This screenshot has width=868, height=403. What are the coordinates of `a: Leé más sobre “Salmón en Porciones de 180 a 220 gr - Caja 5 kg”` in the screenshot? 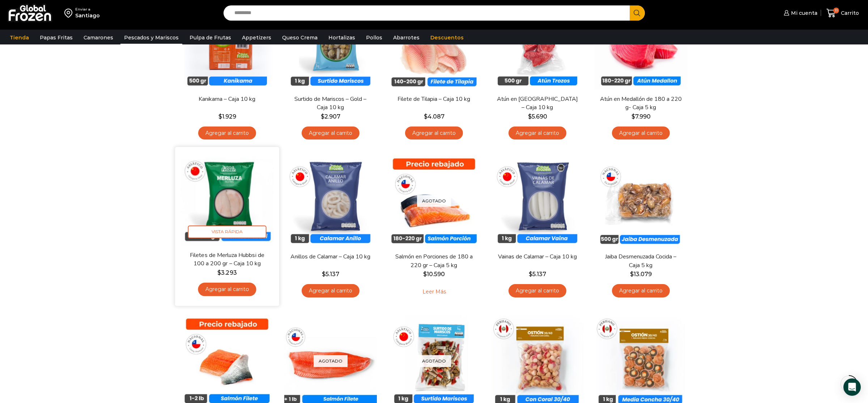 It's located at (434, 292).